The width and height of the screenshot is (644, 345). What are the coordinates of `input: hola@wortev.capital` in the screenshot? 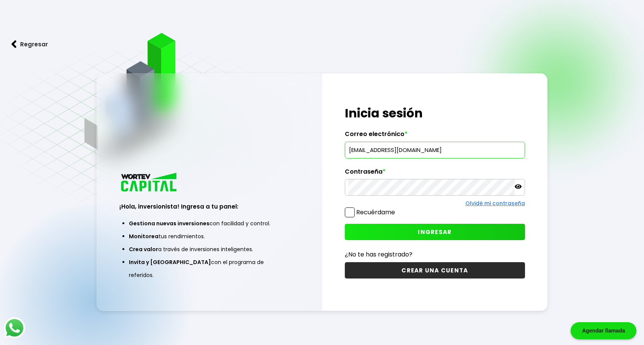 It's located at (435, 150).